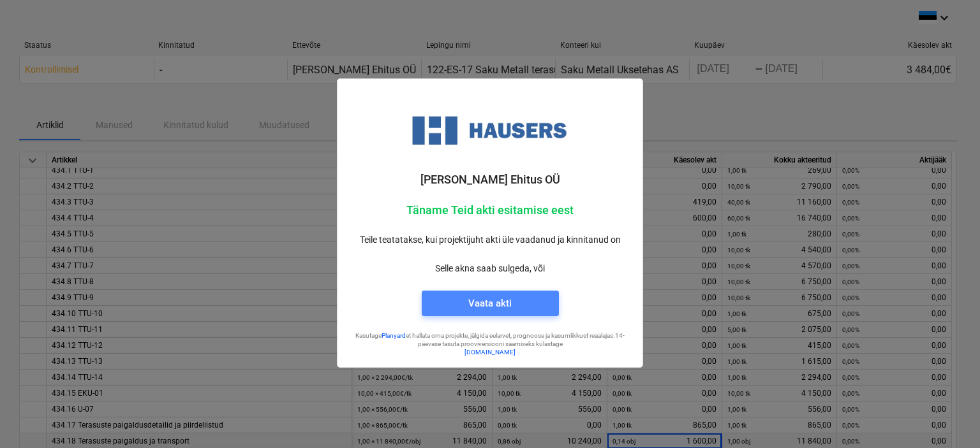 The image size is (980, 448). What do you see at coordinates (490, 268) in the screenshot?
I see `p: Selle akna saab sulgeda, või` at bounding box center [490, 268].